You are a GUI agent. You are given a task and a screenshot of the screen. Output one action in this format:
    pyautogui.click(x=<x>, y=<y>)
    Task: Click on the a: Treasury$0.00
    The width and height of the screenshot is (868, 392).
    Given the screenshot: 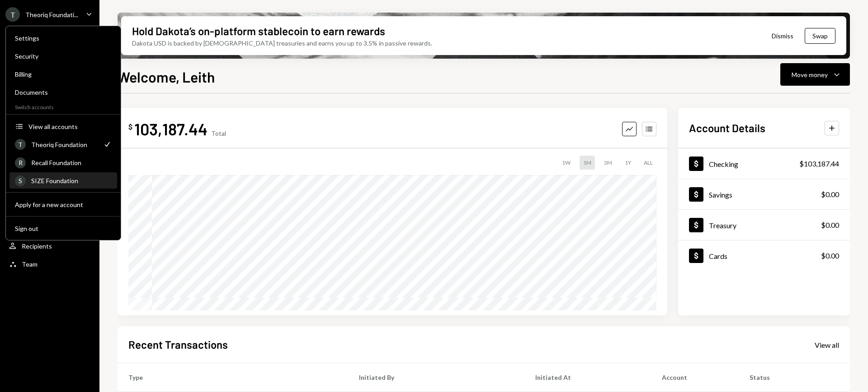 What is the action you would take?
    pyautogui.click(x=764, y=225)
    